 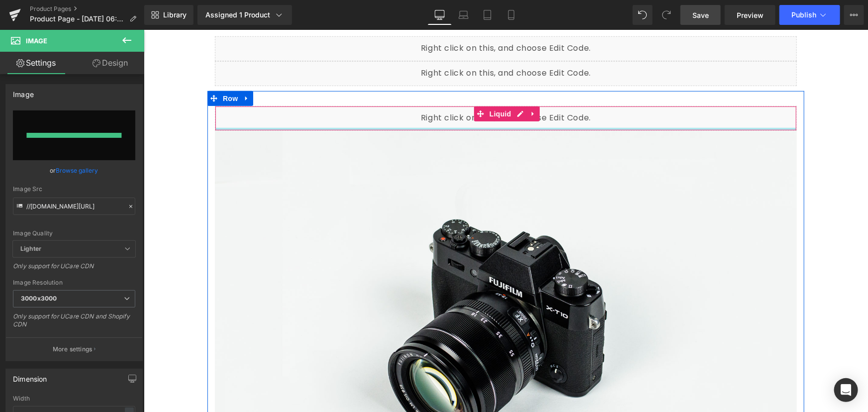 I want to click on div: Width, so click(x=74, y=398).